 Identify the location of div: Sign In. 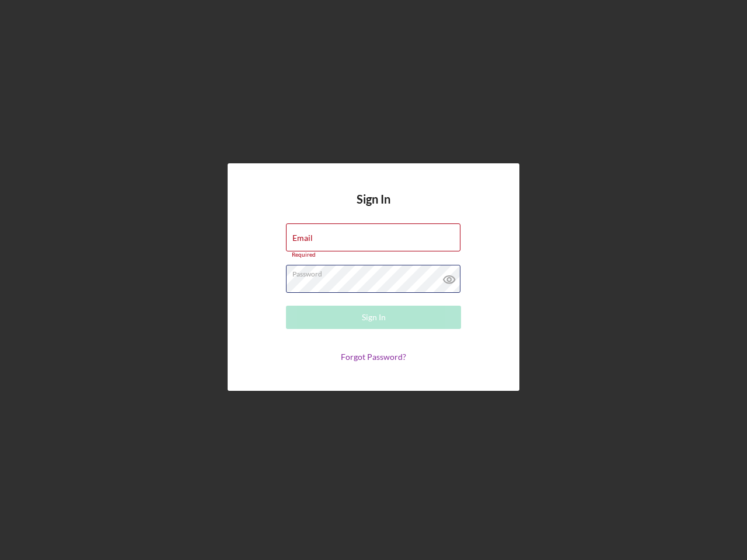
(374, 318).